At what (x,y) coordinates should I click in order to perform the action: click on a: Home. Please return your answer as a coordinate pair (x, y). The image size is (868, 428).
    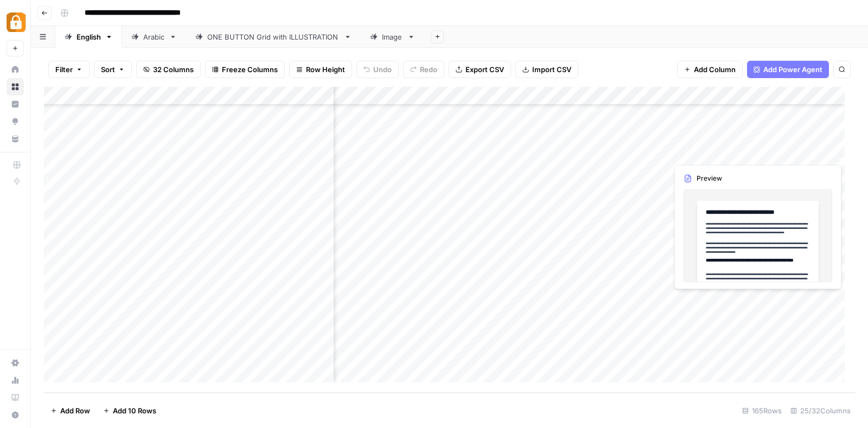
    Looking at the image, I should click on (15, 70).